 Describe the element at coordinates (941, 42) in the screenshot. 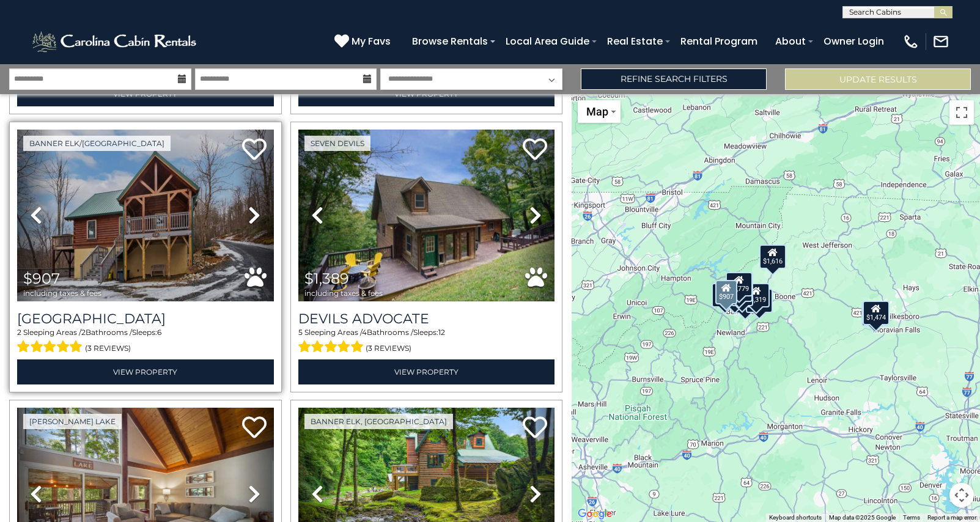

I see `img: mail-regular-white.png` at that location.